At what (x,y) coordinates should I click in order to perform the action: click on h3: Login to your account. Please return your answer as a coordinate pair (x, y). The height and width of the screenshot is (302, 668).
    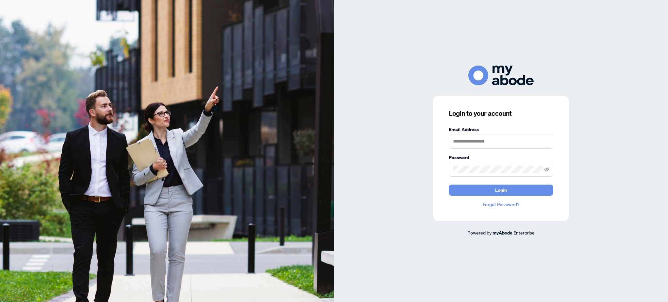
    Looking at the image, I should click on (501, 113).